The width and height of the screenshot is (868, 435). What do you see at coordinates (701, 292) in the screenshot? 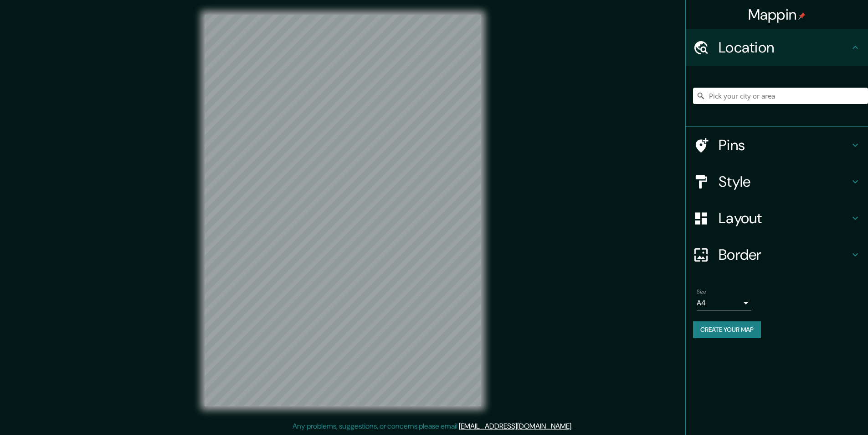
I see `label: Size` at bounding box center [701, 292].